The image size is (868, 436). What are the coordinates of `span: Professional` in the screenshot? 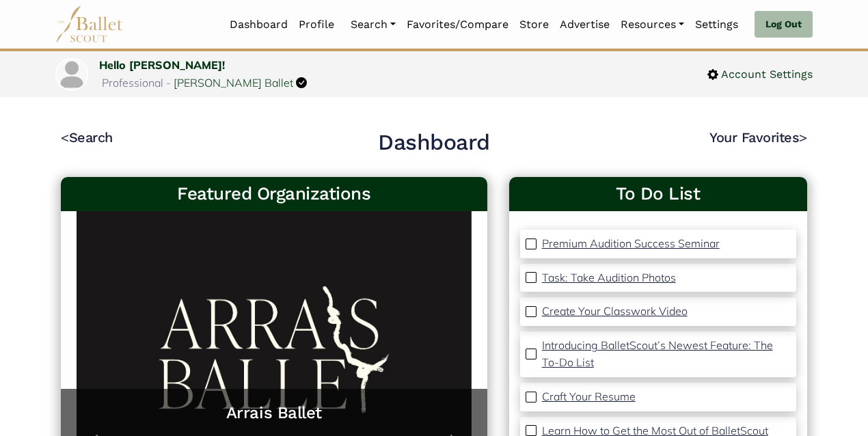 It's located at (132, 83).